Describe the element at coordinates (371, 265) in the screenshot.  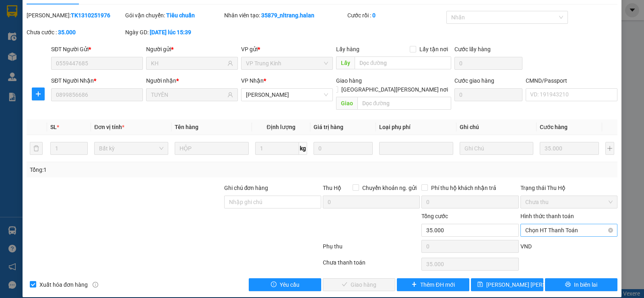
I see `div: Chưa thanh toán` at that location.